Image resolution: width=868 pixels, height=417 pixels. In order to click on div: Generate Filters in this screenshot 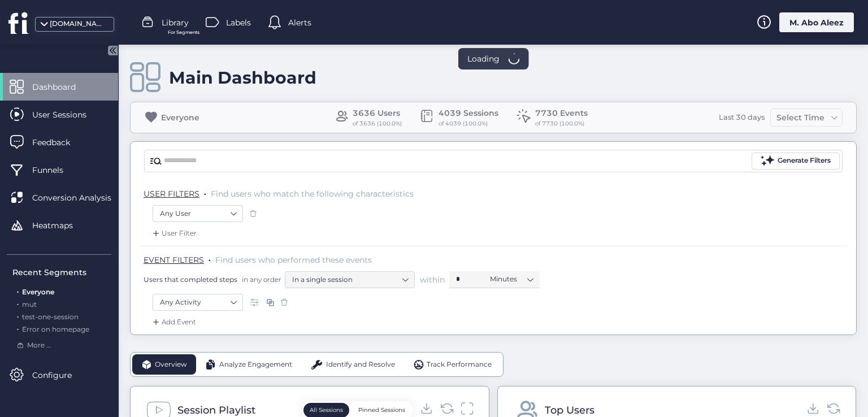, I will do `click(804, 160)`.